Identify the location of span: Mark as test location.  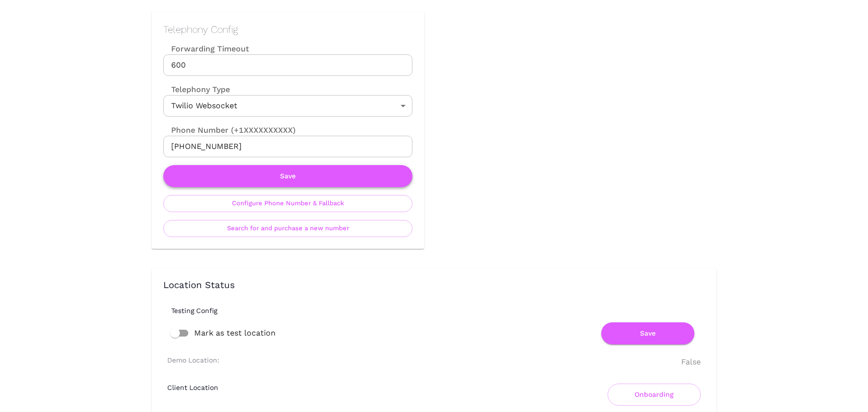
(235, 333).